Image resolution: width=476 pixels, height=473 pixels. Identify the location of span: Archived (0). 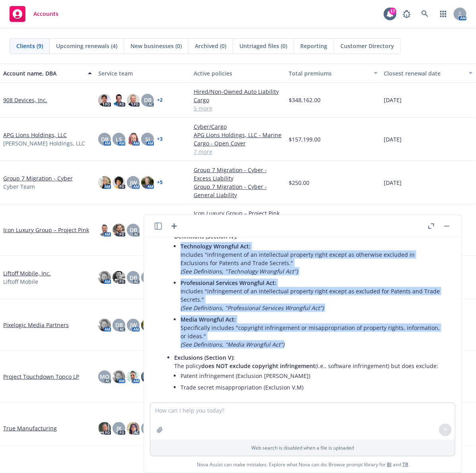
(210, 46).